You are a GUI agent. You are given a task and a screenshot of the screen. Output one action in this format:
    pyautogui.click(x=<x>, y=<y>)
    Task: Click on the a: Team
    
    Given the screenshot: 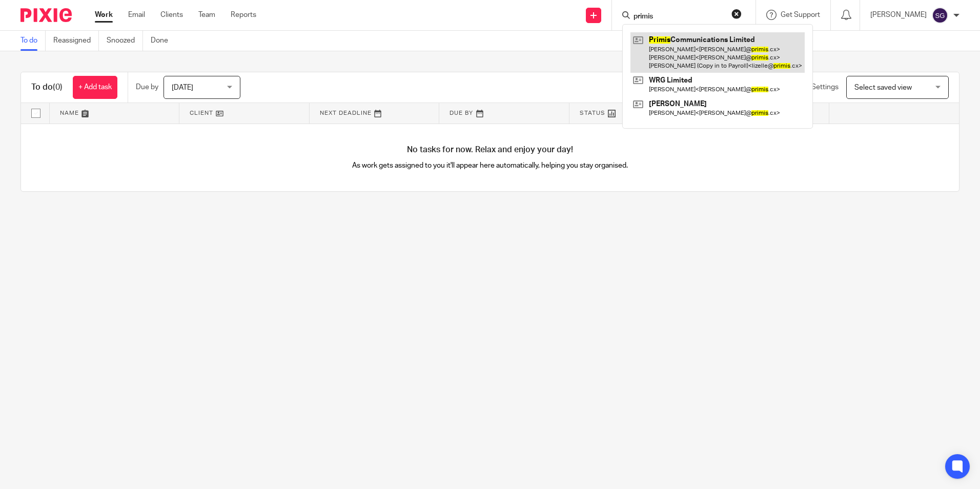 What is the action you would take?
    pyautogui.click(x=207, y=15)
    